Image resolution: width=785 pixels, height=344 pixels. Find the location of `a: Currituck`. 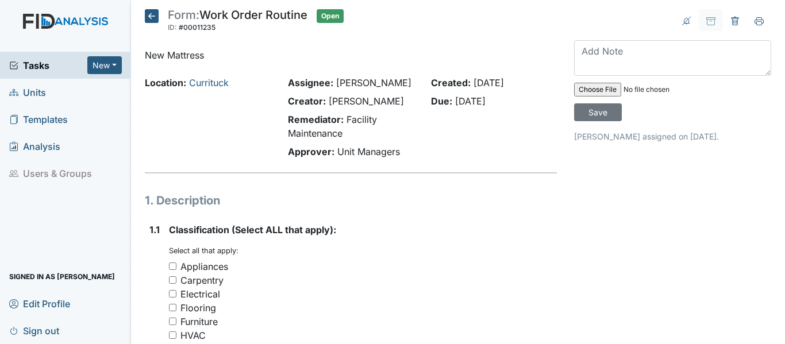

a: Currituck is located at coordinates (208, 83).